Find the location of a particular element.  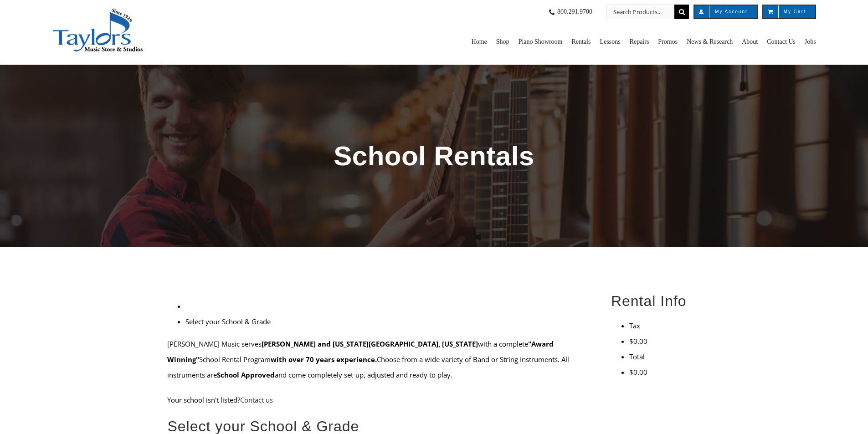

a: Lessons is located at coordinates (570, 42).